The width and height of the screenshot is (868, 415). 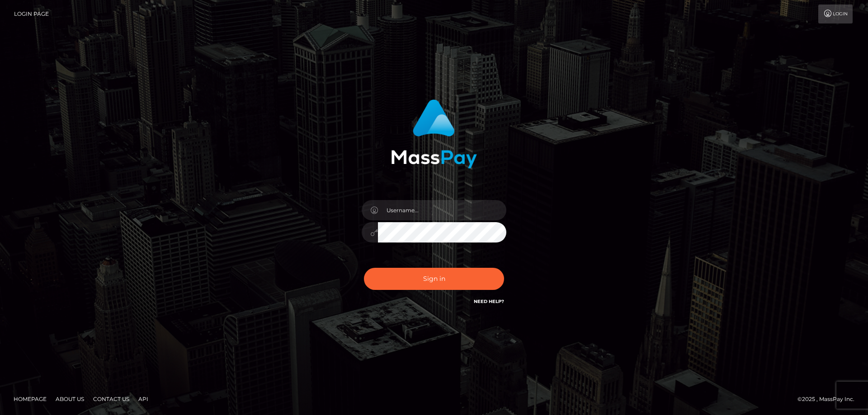 I want to click on div: © 2025 , MassPay Inc., so click(x=829, y=399).